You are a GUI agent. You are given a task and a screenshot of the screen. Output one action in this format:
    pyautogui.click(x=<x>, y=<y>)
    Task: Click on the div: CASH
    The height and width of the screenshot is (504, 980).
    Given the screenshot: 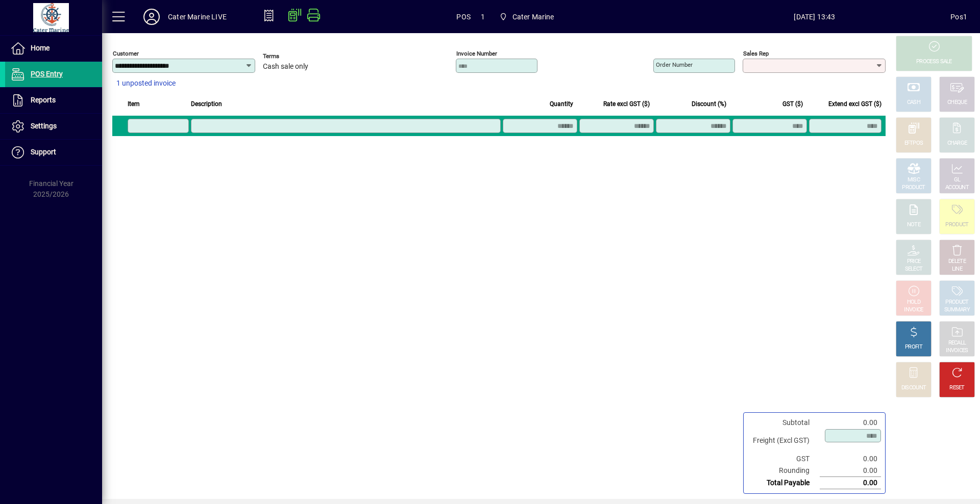 What is the action you would take?
    pyautogui.click(x=914, y=103)
    